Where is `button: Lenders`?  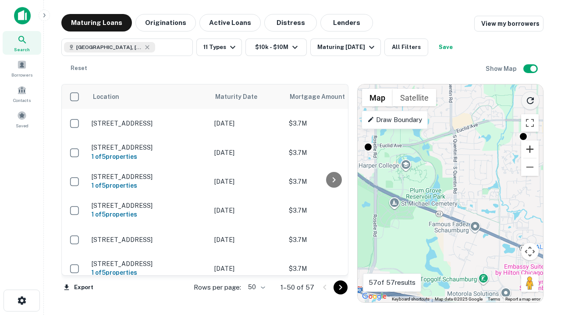
button: Lenders is located at coordinates (347, 23).